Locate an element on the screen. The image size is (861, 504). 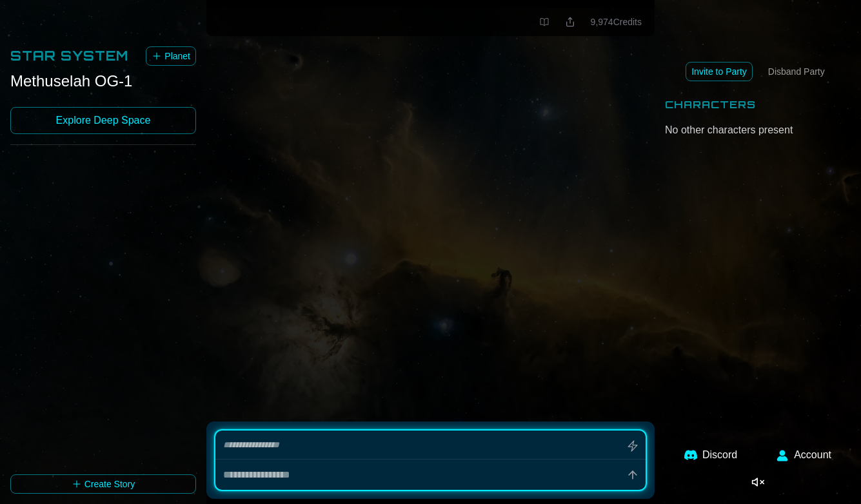
button: Create Story is located at coordinates (103, 485).